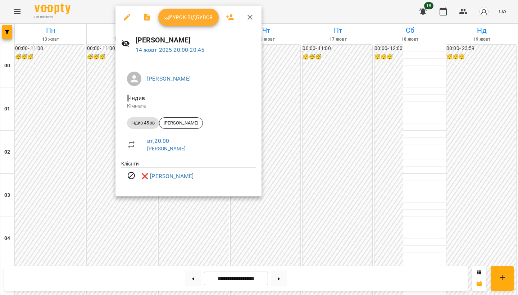 Image resolution: width=518 pixels, height=295 pixels. What do you see at coordinates (188, 106) in the screenshot?
I see `p: Кімната` at bounding box center [188, 106].